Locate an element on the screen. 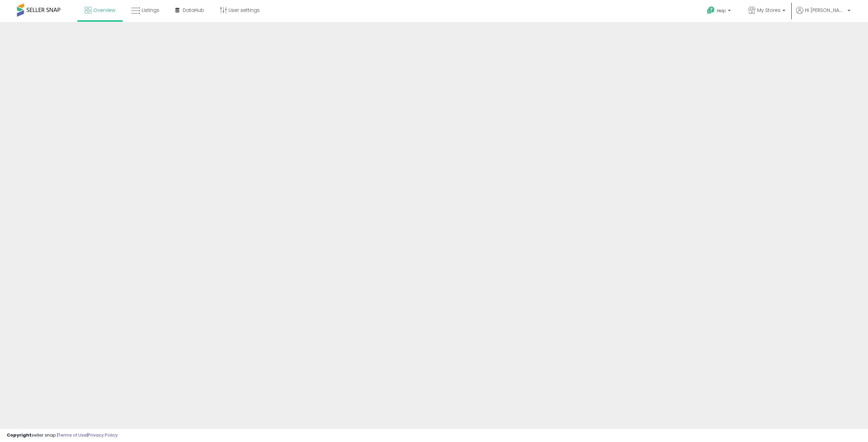  span: My Stores is located at coordinates (769, 10).